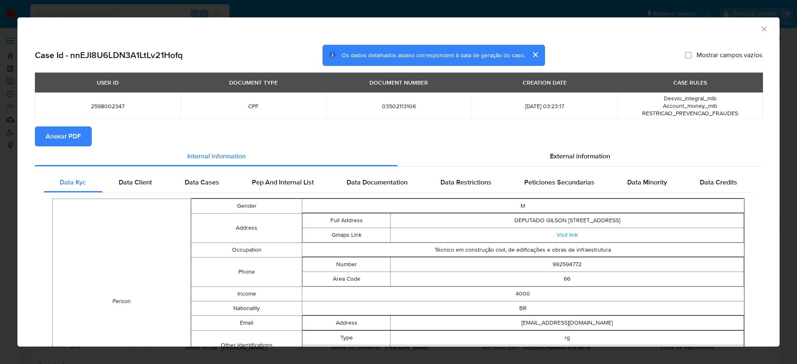 This screenshot has height=364, width=797. Describe the element at coordinates (246, 323) in the screenshot. I see `td: Email` at that location.